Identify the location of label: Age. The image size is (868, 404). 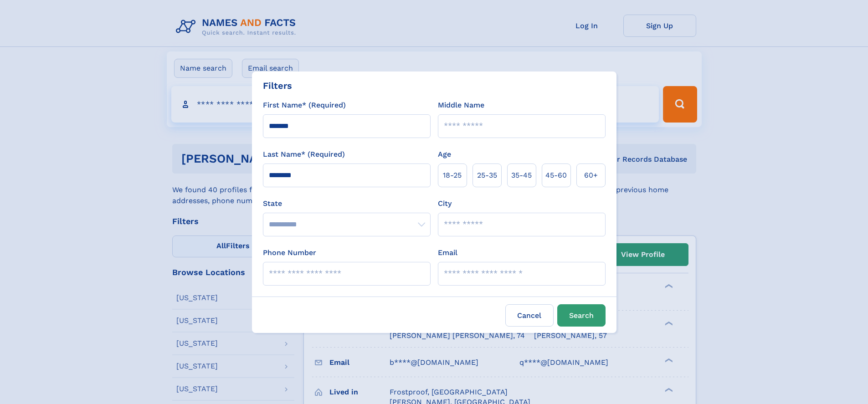
(444, 154).